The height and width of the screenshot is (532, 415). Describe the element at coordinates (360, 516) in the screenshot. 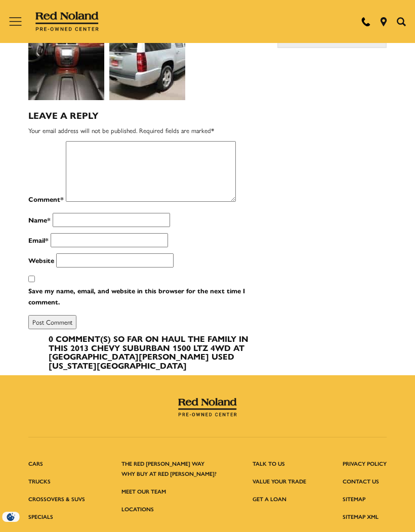

I see `a: Sitemap XML` at that location.